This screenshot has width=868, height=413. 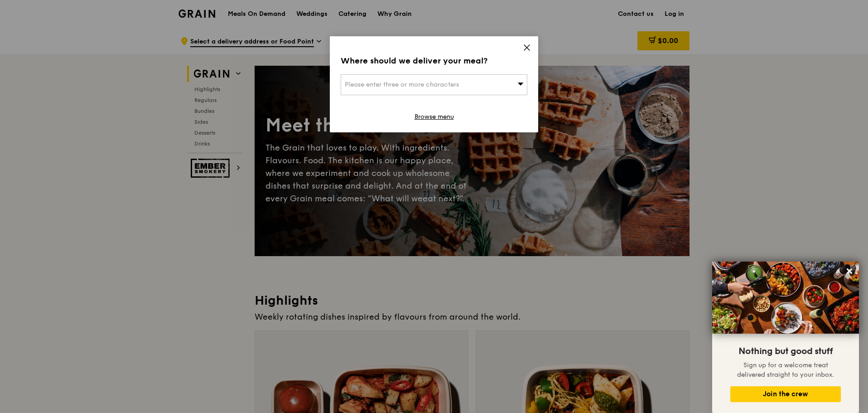 What do you see at coordinates (850, 271) in the screenshot?
I see `button: Close` at bounding box center [850, 271].